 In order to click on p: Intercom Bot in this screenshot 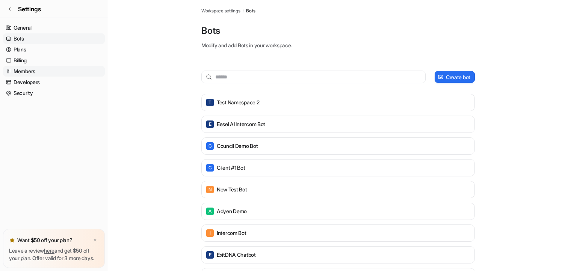, I will do `click(231, 233)`.